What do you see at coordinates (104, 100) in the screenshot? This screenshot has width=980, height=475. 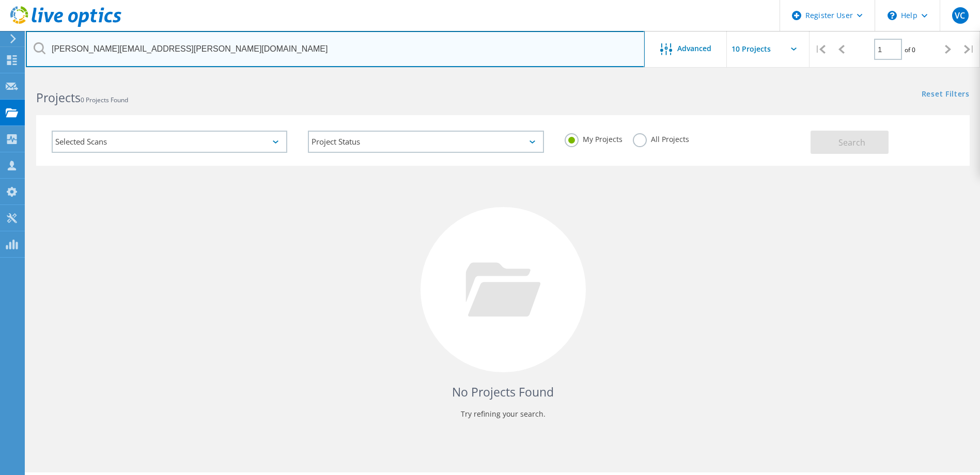 I see `span: 0 Projects Found` at bounding box center [104, 100].